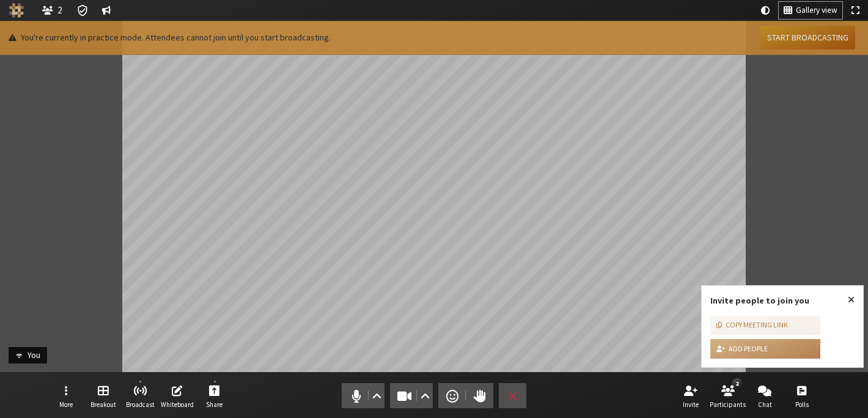  Describe the element at coordinates (856, 10) in the screenshot. I see `button: Fullscreen` at that location.